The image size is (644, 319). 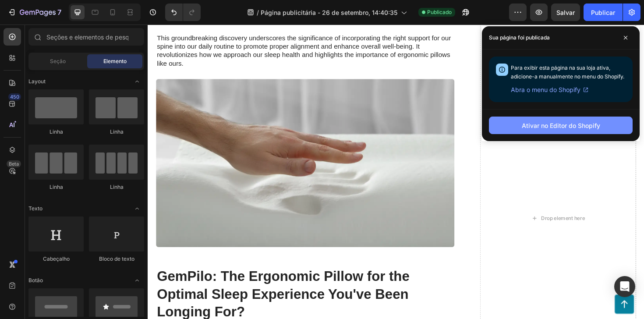 I want to click on font: 450, so click(x=14, y=97).